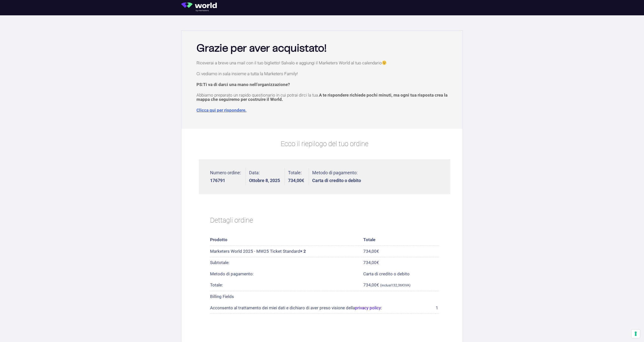  What do you see at coordinates (287, 262) in the screenshot?
I see `th: Subtotale:` at bounding box center [287, 262].